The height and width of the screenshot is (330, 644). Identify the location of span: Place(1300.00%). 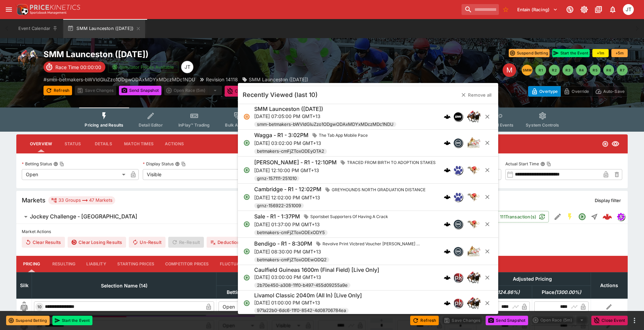
(561, 292).